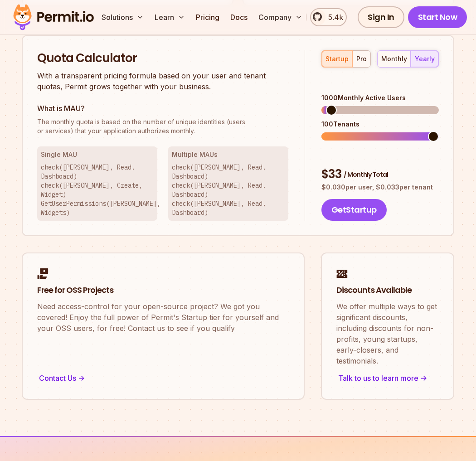 This screenshot has height=461, width=476. I want to click on a: Pricing, so click(208, 17).